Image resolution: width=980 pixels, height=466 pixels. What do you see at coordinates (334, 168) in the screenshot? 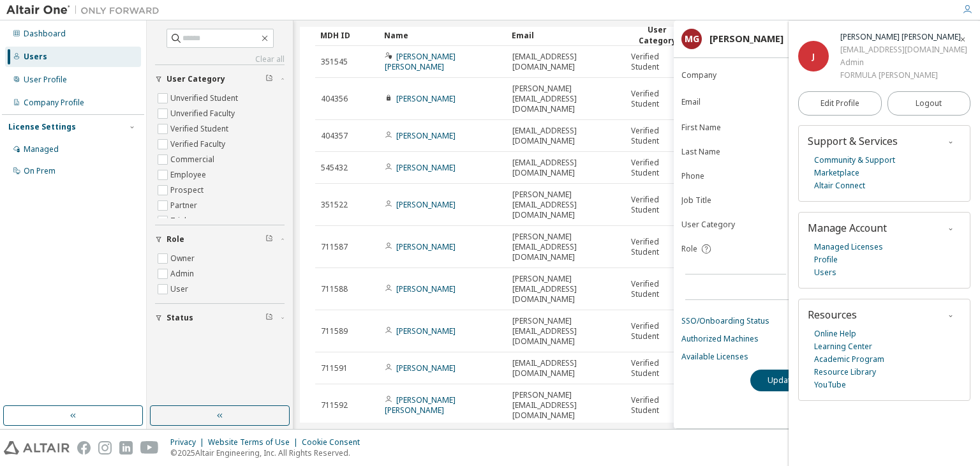
I see `span: 545432` at bounding box center [334, 168].